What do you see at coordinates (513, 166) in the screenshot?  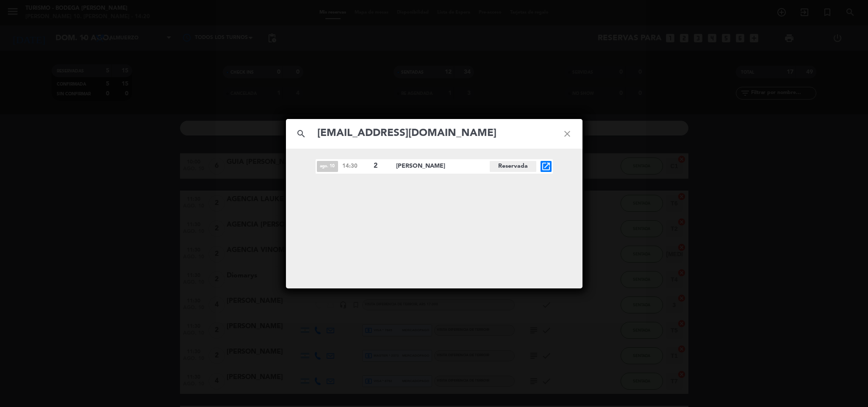 I see `span: Reservada` at bounding box center [513, 166].